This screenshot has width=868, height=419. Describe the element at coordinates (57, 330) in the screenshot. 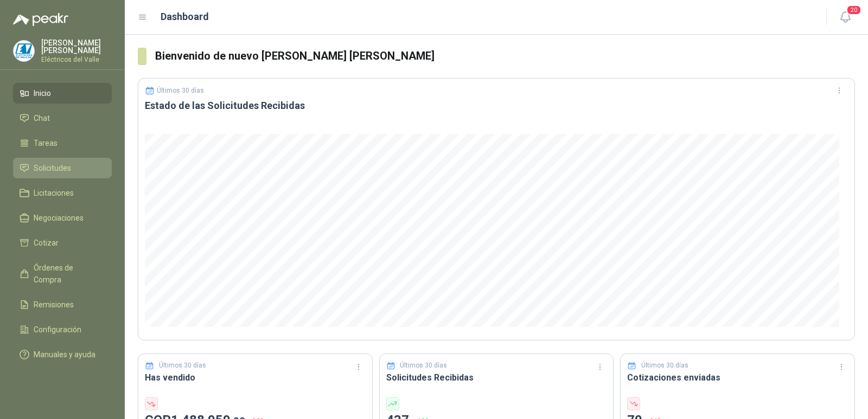

I see `span: Configuración` at that location.